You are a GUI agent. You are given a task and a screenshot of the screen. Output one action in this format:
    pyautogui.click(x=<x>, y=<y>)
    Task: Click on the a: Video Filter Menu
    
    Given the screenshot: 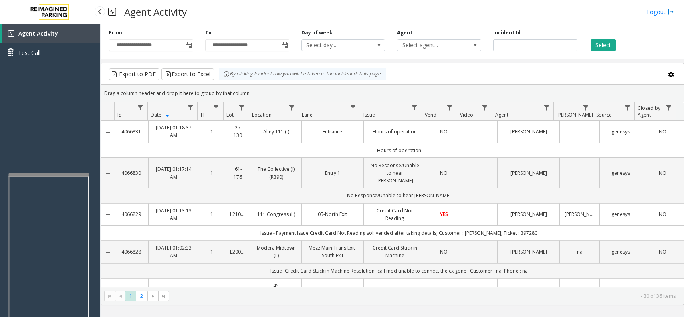 What is the action you would take?
    pyautogui.click(x=485, y=107)
    